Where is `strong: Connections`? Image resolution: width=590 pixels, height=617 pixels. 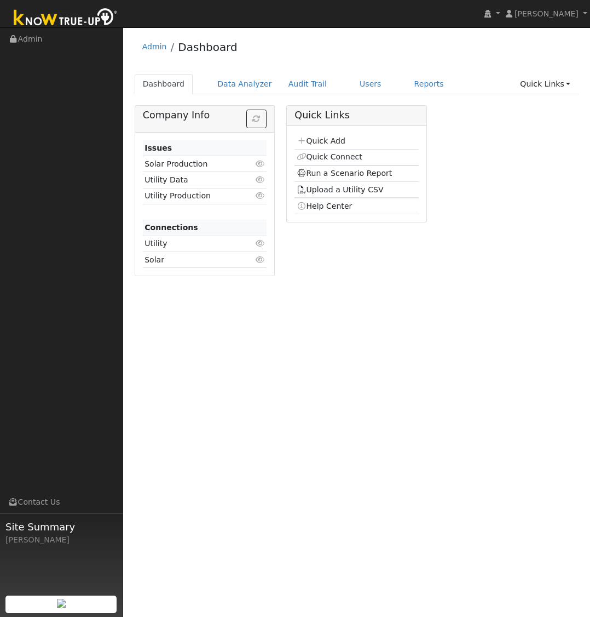 strong: Connections is located at coordinates (171, 227).